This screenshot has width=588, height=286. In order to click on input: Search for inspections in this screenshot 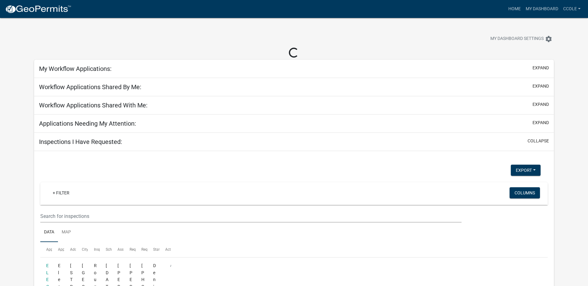, I will do `click(251, 216)`.